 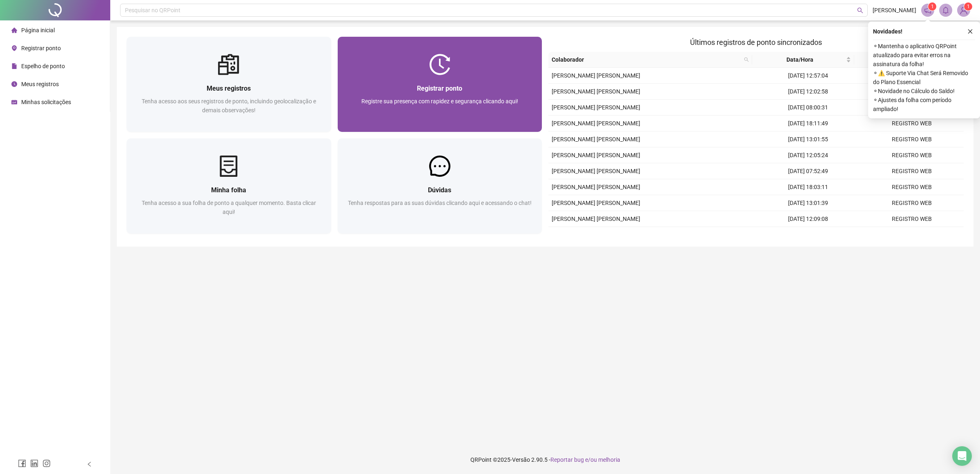 What do you see at coordinates (14, 31) in the screenshot?
I see `span: home` at bounding box center [14, 31].